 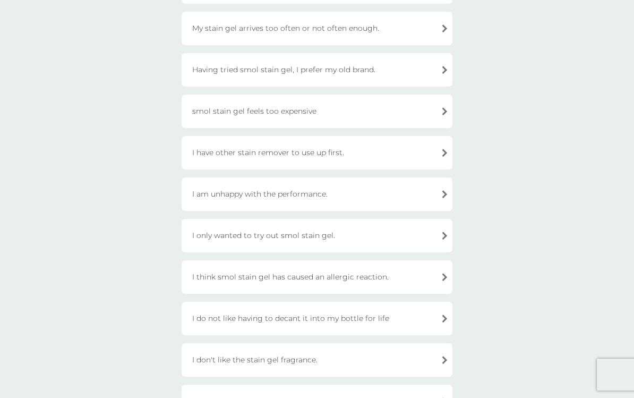 I want to click on div: I think smol stain gel has caused an allergic reaction., so click(x=317, y=277).